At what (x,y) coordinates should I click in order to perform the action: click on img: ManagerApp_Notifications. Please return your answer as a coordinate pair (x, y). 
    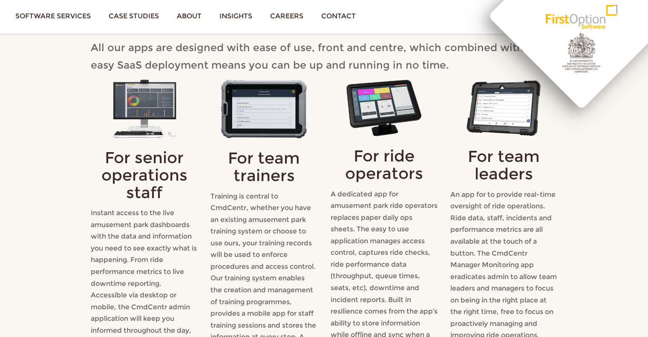
    Looking at the image, I should click on (504, 108).